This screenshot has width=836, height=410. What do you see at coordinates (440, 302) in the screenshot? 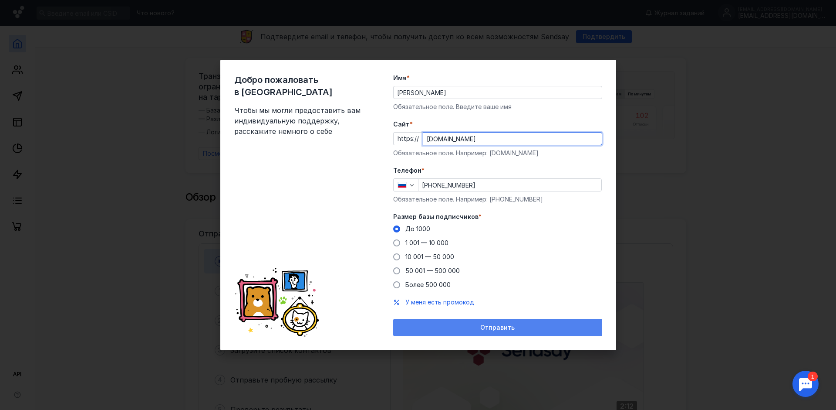
I see `button: У меня есть промокод` at bounding box center [440, 302].